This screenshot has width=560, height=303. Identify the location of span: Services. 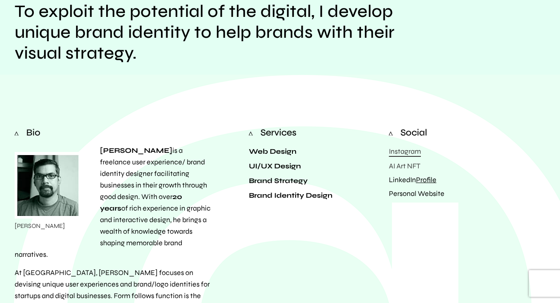
(278, 132).